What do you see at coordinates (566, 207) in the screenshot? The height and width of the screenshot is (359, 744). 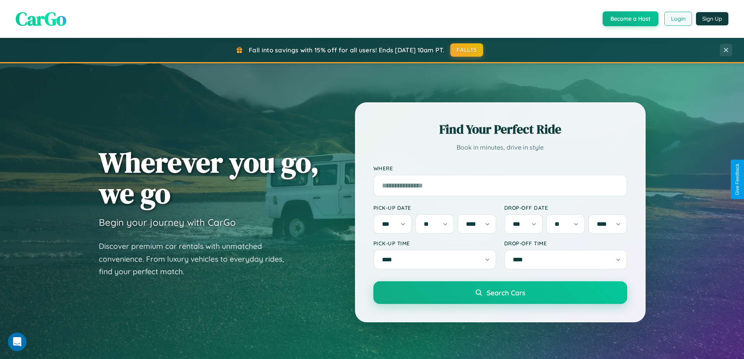 I see `label: Drop-off Date` at bounding box center [566, 207].